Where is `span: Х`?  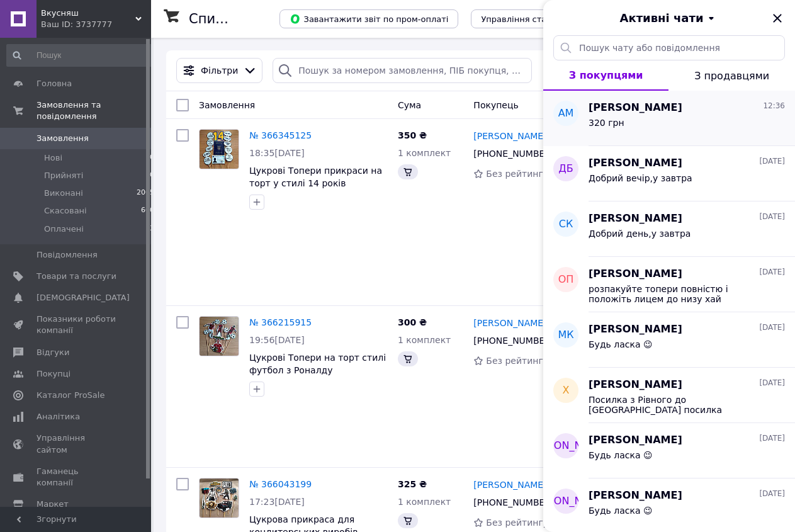
span: Х is located at coordinates (566, 390).